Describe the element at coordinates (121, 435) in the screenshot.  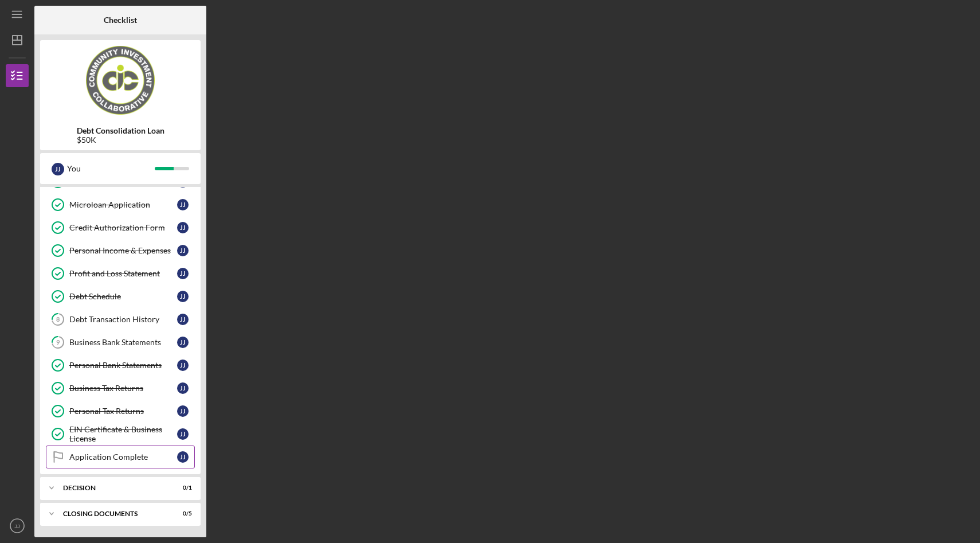
I see `a: EIN Certificate & Business LicenseJJ` at that location.